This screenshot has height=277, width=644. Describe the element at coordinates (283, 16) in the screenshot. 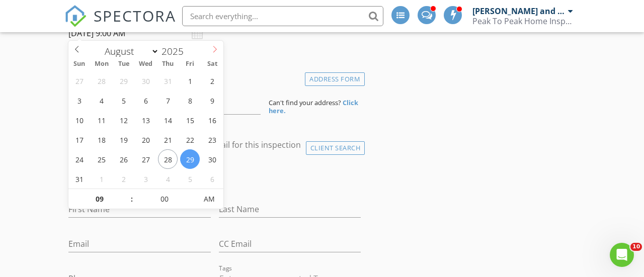

I see `input: Search everything...` at that location.